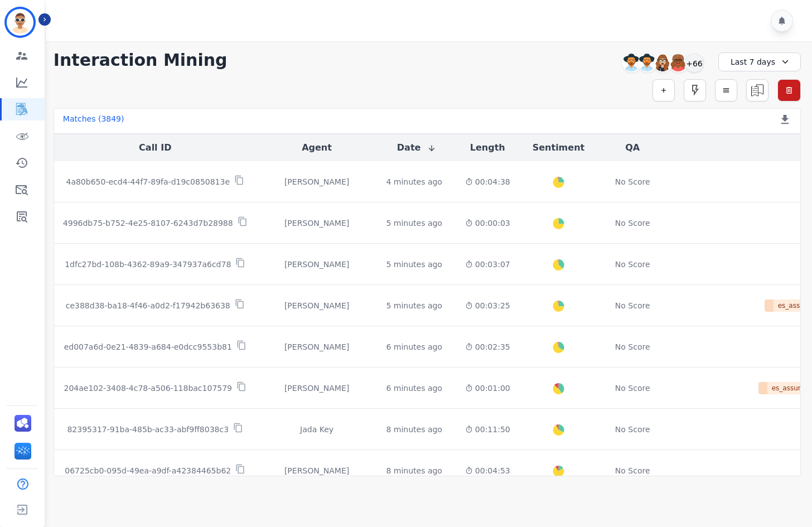 This screenshot has height=527, width=812. What do you see at coordinates (488, 147) in the screenshot?
I see `button: Length` at bounding box center [488, 147].